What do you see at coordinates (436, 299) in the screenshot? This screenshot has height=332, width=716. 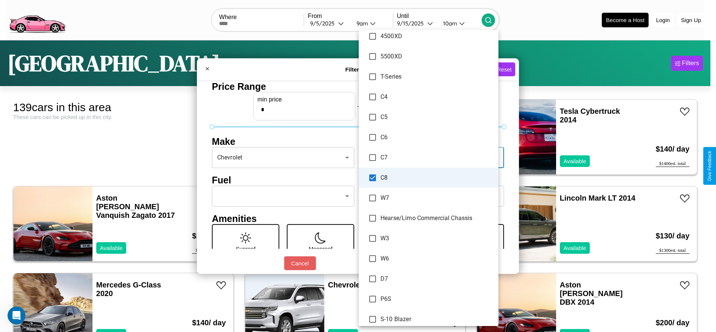 I see `span: P6S` at bounding box center [436, 299].